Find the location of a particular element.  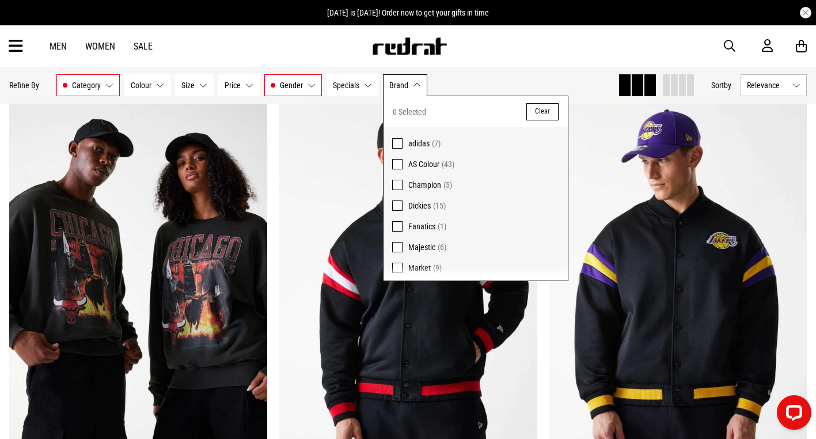

span: Size is located at coordinates (188, 85).